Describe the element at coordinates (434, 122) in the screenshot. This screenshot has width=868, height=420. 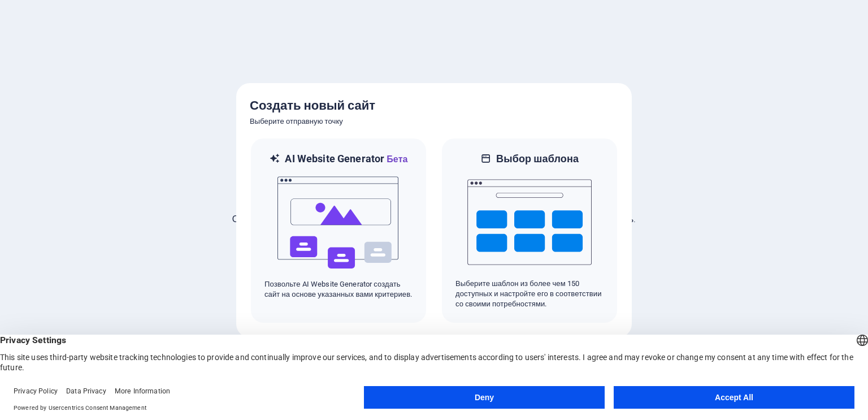
I see `h6: Выберите отправную точку` at that location.